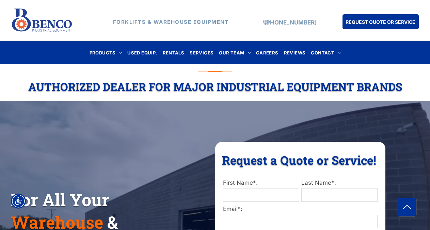  I want to click on span: REQUEST QUOTE OR SERVICE, so click(380, 22).